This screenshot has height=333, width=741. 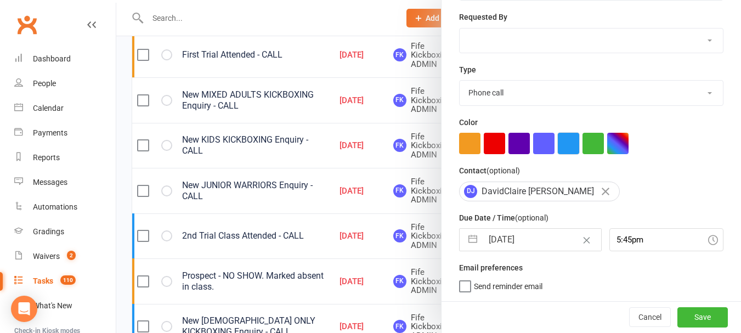 I want to click on div: People, so click(x=44, y=83).